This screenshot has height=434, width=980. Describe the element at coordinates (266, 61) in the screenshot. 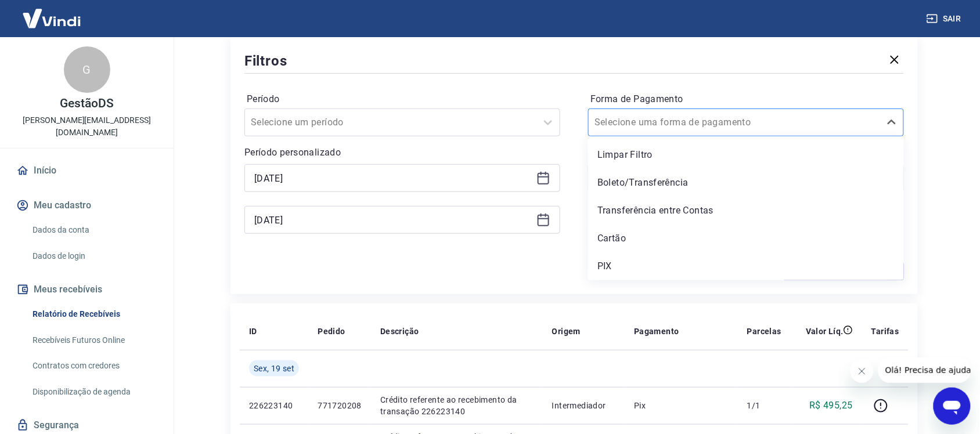

I see `h5: Filtros` at that location.